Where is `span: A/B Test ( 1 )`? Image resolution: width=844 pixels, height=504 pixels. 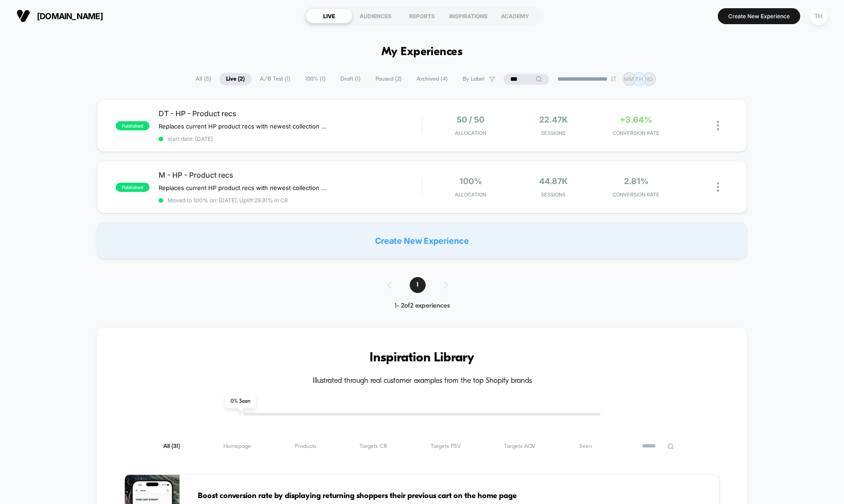 span: A/B Test ( 1 ) is located at coordinates (275, 79).